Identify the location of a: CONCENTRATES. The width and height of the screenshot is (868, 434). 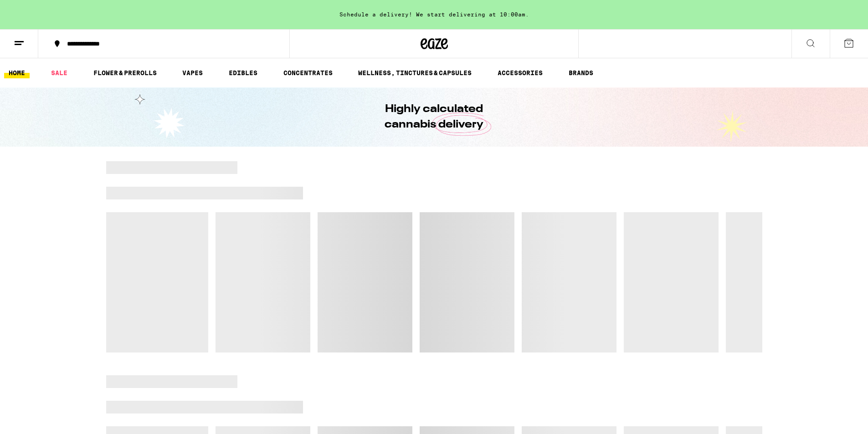
(308, 73).